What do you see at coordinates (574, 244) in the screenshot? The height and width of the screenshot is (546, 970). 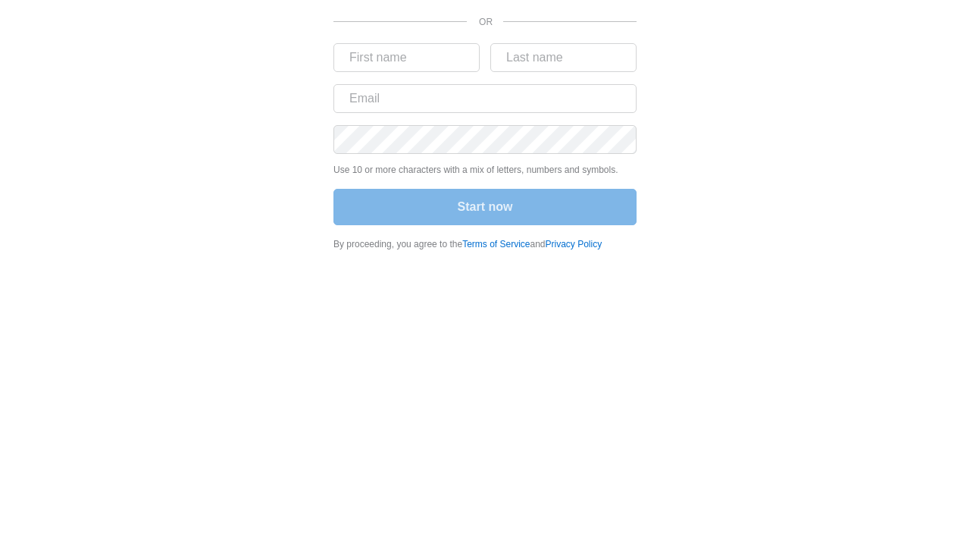 I see `a: Privacy Policy` at bounding box center [574, 244].